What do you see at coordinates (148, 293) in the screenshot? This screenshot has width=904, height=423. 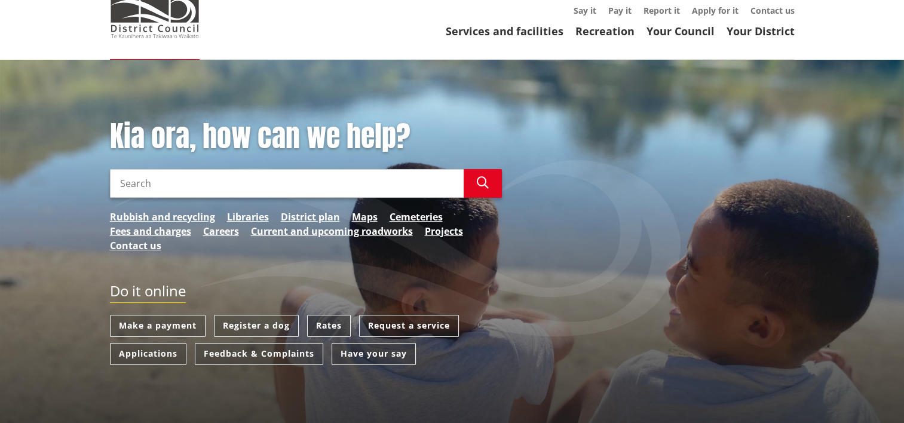 I see `h2: Do it online` at bounding box center [148, 293].